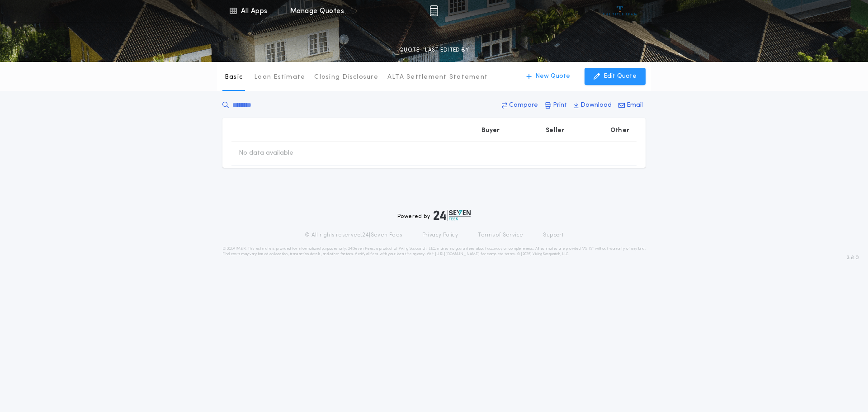 The image size is (868, 412). Describe the element at coordinates (556, 105) in the screenshot. I see `button: Print` at that location.